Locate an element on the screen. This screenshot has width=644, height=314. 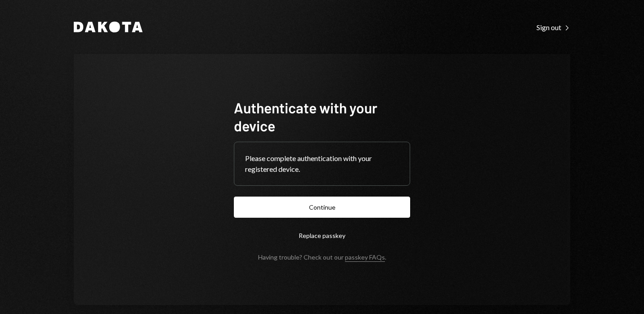
button: Continue is located at coordinates (322, 207).